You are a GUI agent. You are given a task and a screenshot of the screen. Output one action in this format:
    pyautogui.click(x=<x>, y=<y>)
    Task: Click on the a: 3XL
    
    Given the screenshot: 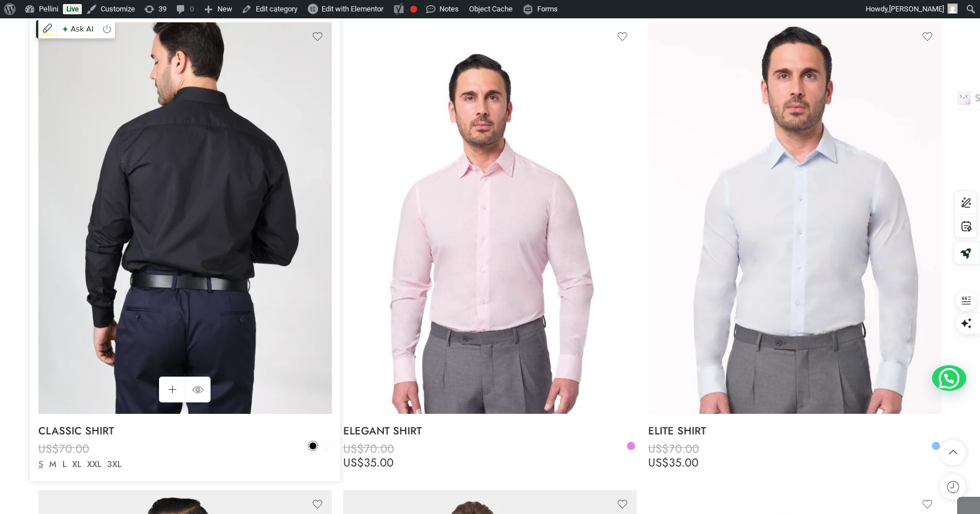 What is the action you would take?
    pyautogui.click(x=114, y=464)
    